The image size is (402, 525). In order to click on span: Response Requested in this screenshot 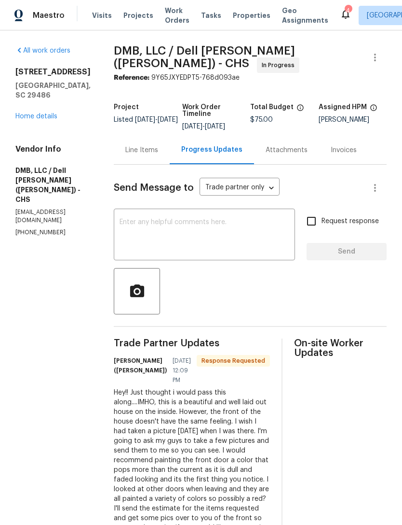, I will do `click(234, 361)`.